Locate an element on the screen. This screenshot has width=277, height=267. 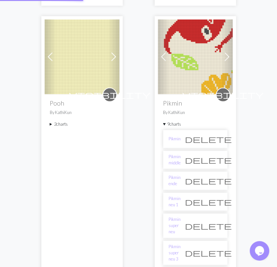
summary: 2charts is located at coordinates (82, 124).